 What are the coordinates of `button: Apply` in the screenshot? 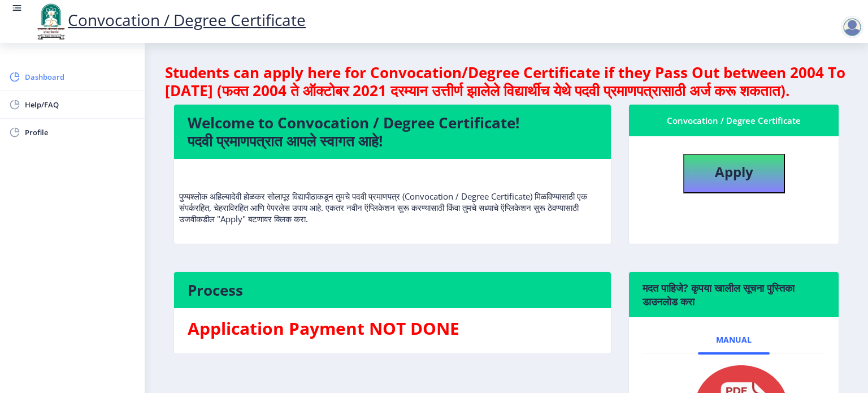 It's located at (734, 174).